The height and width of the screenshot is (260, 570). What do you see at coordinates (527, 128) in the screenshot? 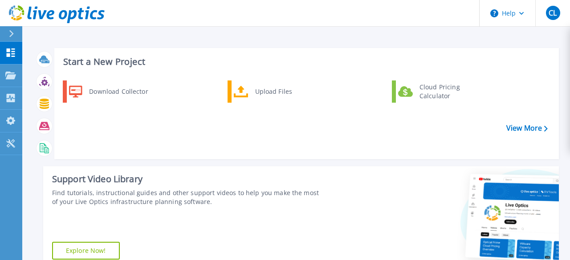
I see `a: View More` at bounding box center [527, 128].